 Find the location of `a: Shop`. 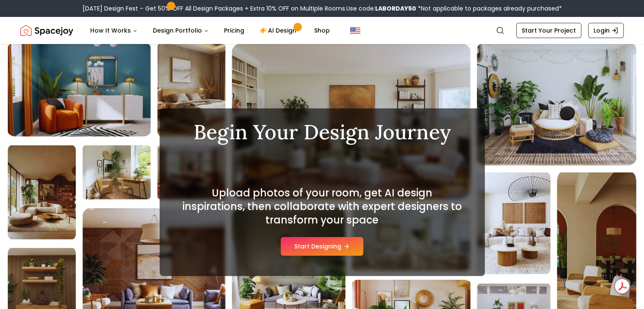

a: Shop is located at coordinates (322, 30).